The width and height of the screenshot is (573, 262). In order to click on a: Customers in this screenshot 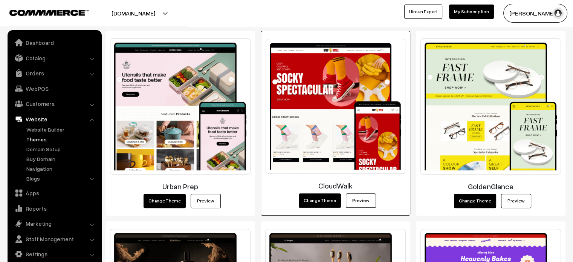, I will do `click(54, 104)`.